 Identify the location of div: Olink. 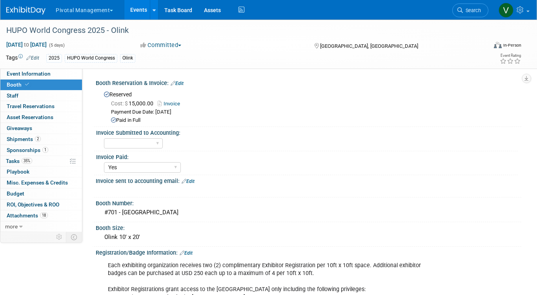
(128, 58).